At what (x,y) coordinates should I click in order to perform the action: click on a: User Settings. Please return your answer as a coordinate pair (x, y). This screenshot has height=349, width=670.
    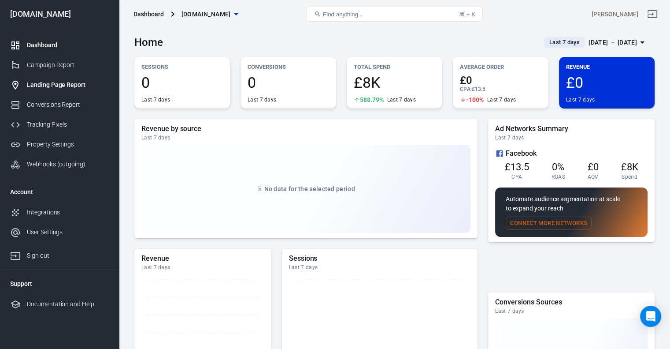
    Looking at the image, I should click on (60, 232).